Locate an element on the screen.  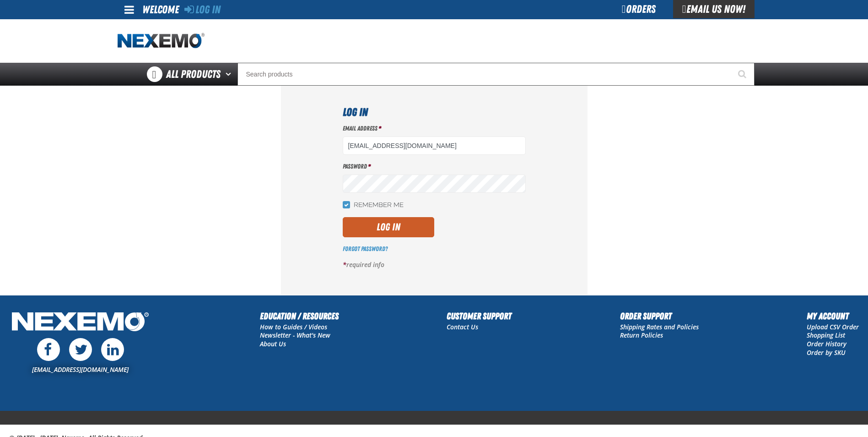
a: Home is located at coordinates (161, 41).